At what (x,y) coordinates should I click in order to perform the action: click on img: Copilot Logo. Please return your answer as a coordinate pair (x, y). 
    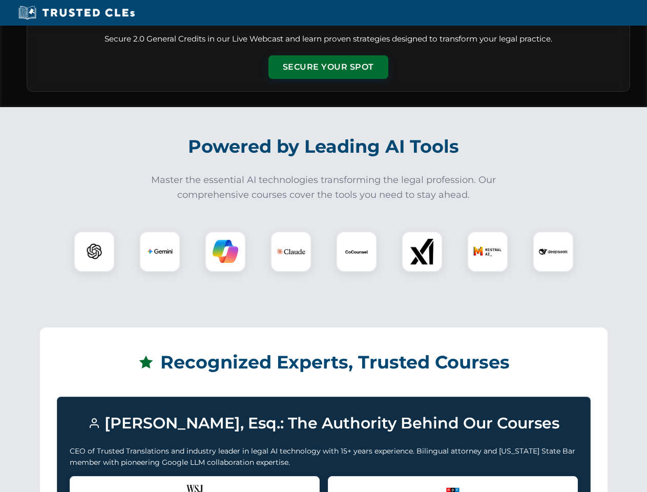
    Looking at the image, I should click on (225, 252).